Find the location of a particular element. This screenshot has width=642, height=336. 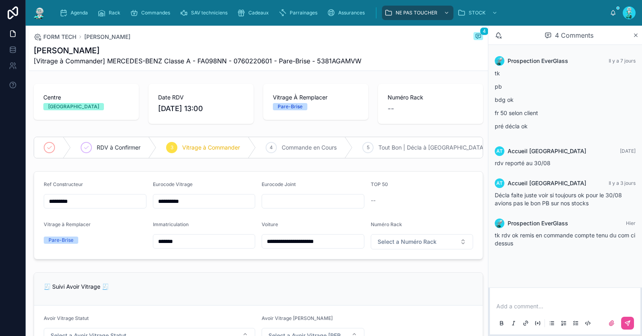

span: Parrainages is located at coordinates (304, 13).